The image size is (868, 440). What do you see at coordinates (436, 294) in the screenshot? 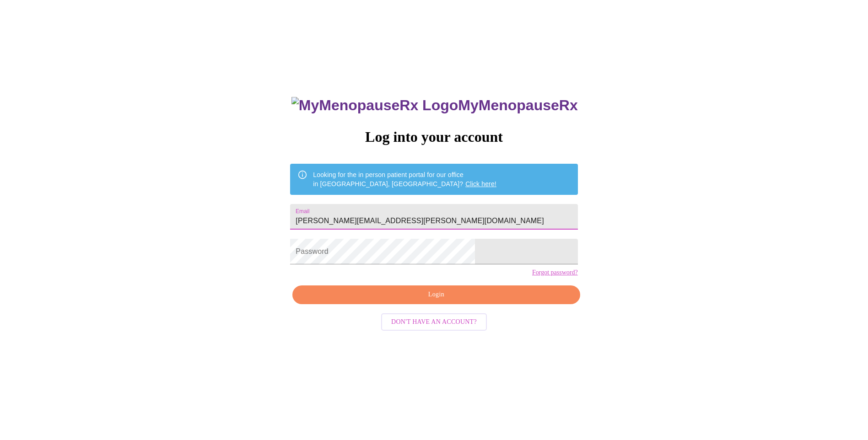
I see `button: Login` at bounding box center [436, 294].